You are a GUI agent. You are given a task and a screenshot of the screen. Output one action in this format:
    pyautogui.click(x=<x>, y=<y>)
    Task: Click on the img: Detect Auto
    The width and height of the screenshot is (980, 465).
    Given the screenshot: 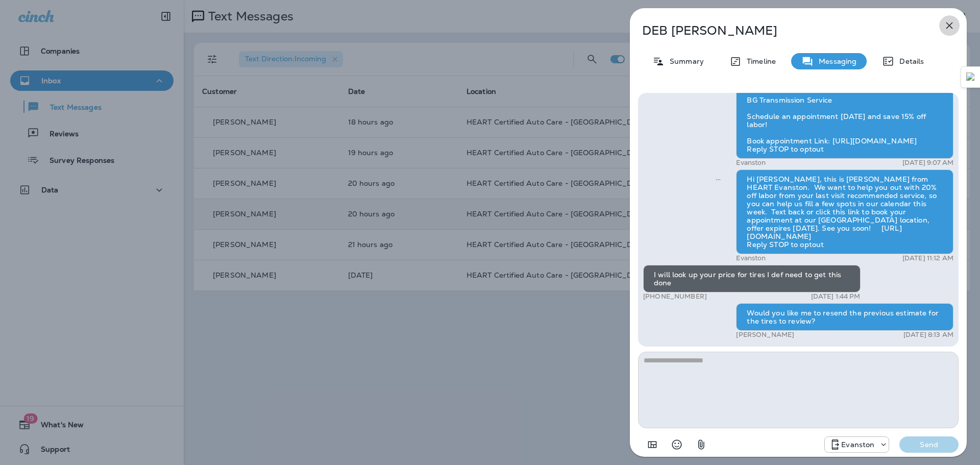 What is the action you would take?
    pyautogui.click(x=970, y=77)
    